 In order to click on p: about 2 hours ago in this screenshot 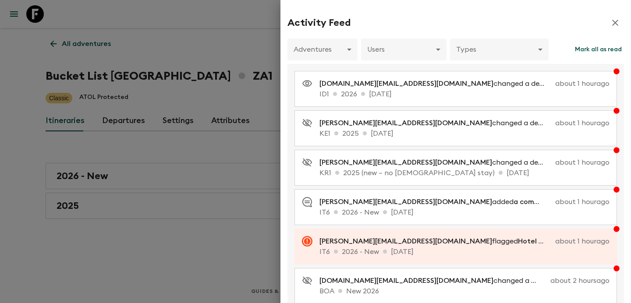, I will do `click(579, 281)`.